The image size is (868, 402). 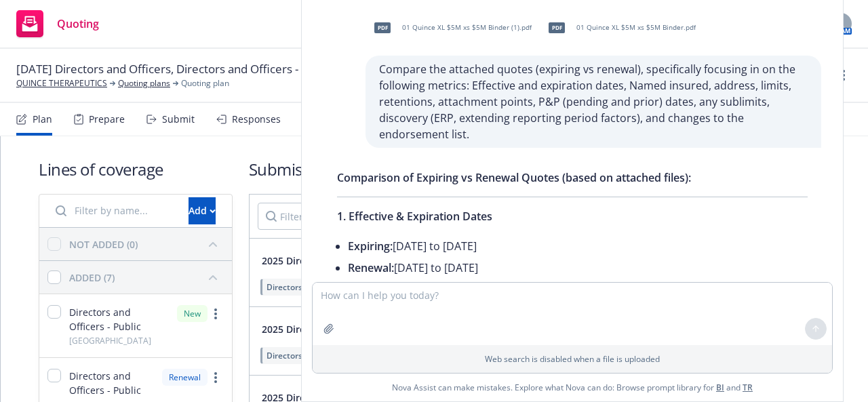 I want to click on a: TR, so click(x=747, y=387).